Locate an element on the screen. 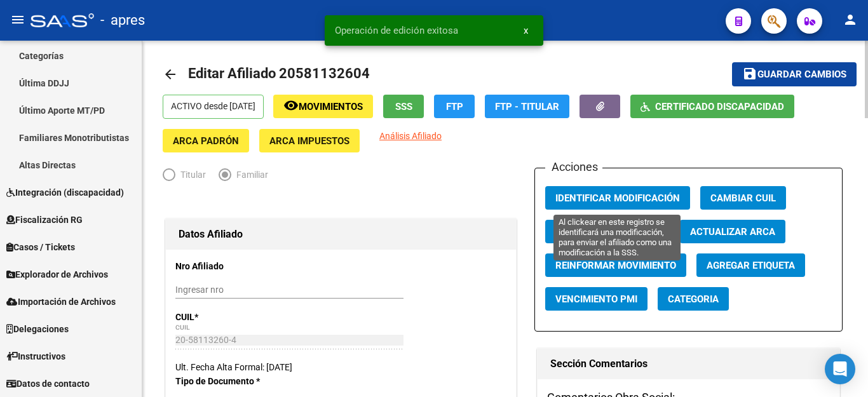 The image size is (868, 397). button: x is located at coordinates (526, 31).